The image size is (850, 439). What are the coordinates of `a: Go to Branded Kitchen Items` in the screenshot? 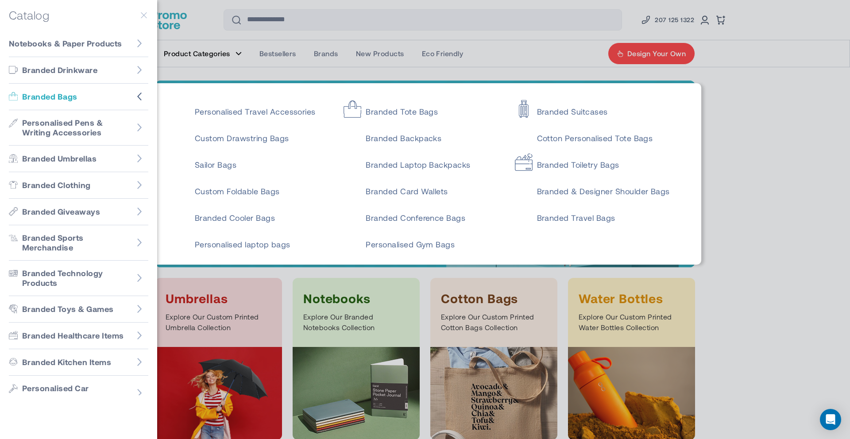 It's located at (78, 363).